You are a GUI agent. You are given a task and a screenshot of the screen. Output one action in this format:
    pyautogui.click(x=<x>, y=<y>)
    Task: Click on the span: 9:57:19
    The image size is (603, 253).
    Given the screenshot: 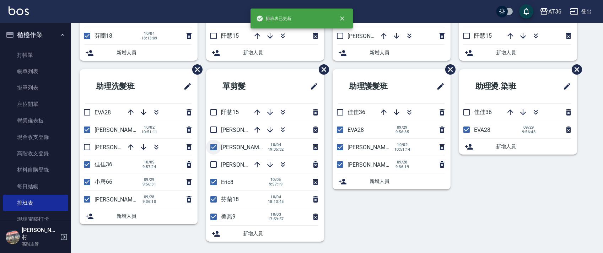 What is the action you would take?
    pyautogui.click(x=276, y=184)
    